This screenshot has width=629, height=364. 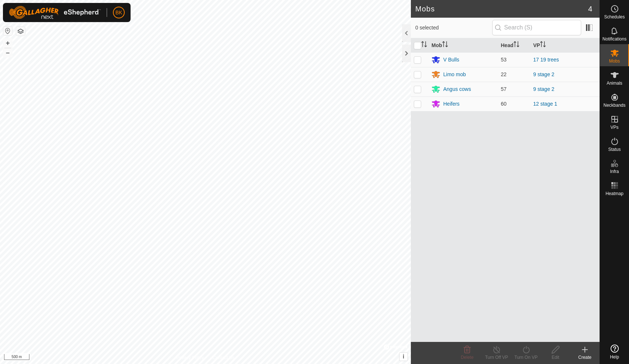 What do you see at coordinates (504, 60) in the screenshot?
I see `span: 53` at bounding box center [504, 60].